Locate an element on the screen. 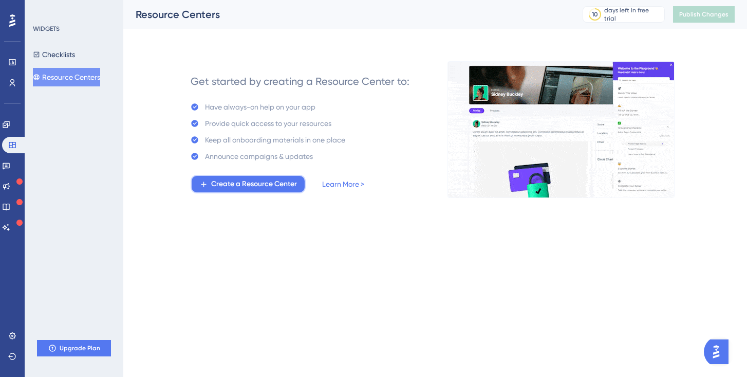 This screenshot has width=747, height=377. img: launcher-image-alternative-text is located at coordinates (12, 15).